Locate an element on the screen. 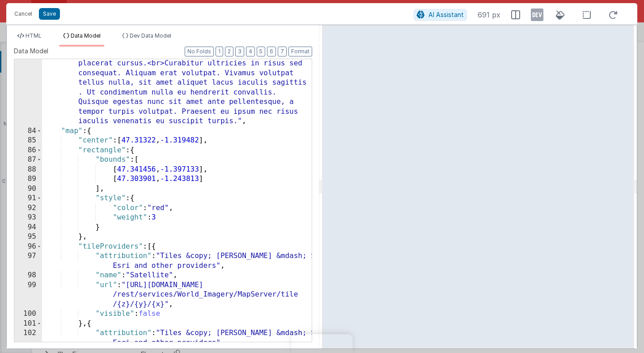 The width and height of the screenshot is (644, 353). button: 7 is located at coordinates (282, 51).